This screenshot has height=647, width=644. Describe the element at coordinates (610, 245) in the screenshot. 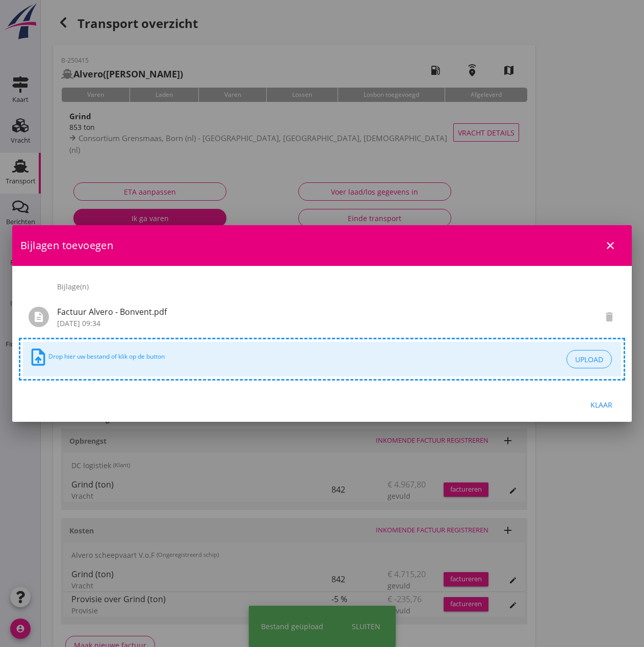

I see `i: close` at that location.